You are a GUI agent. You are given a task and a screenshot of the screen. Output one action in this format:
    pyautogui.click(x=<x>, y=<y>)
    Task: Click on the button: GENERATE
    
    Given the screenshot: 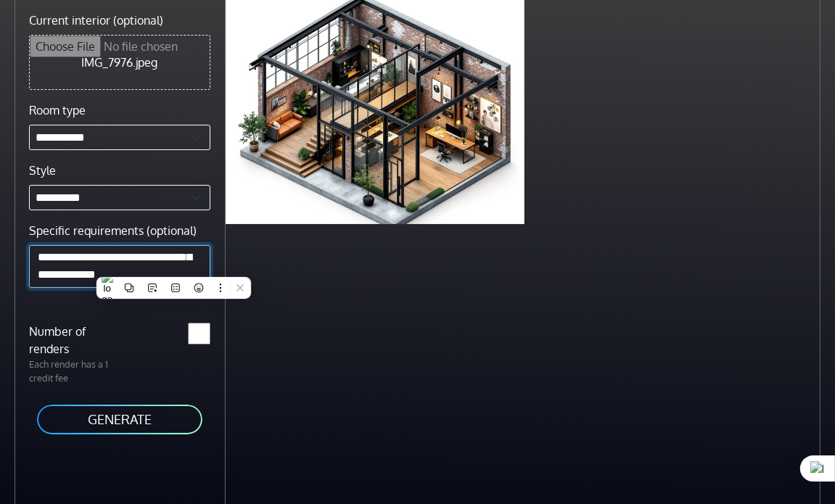 What is the action you would take?
    pyautogui.click(x=120, y=419)
    